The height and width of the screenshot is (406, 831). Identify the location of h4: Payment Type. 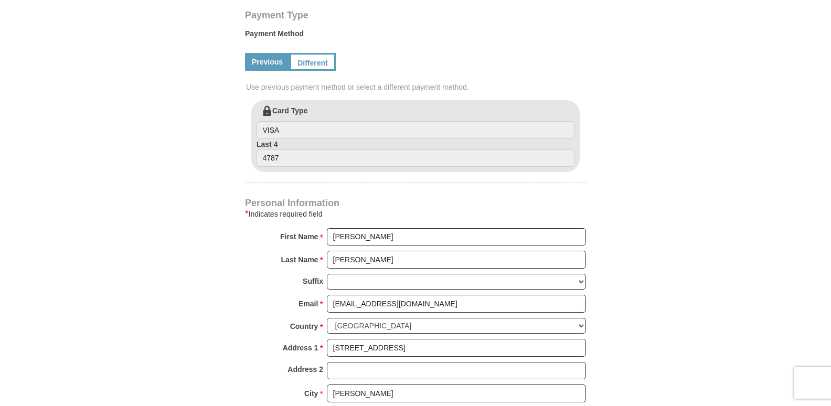
(415, 15).